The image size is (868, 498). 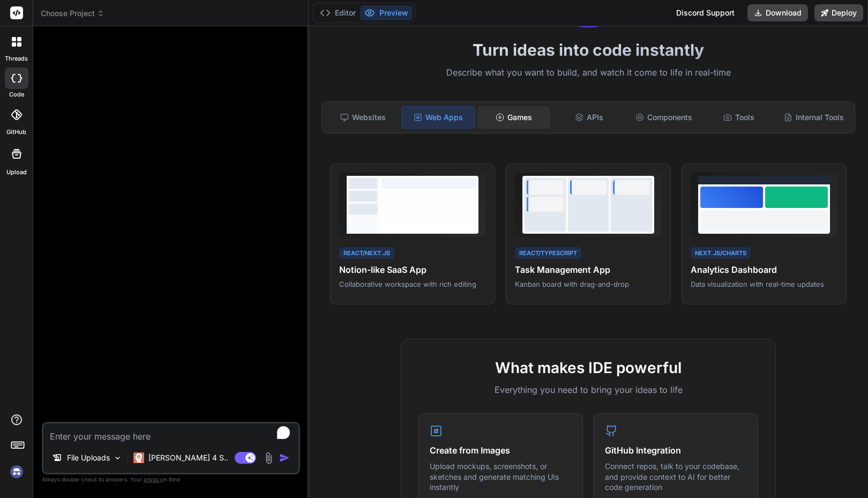 I want to click on img: attachment, so click(x=269, y=458).